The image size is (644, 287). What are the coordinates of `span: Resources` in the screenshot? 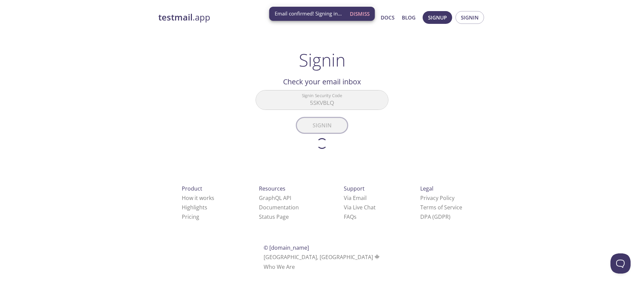 It's located at (272, 188).